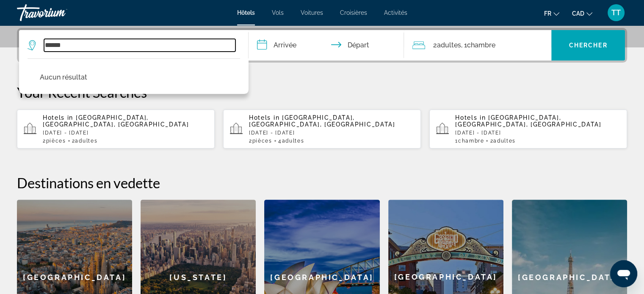 The height and width of the screenshot is (294, 644). I want to click on span: TT, so click(616, 12).